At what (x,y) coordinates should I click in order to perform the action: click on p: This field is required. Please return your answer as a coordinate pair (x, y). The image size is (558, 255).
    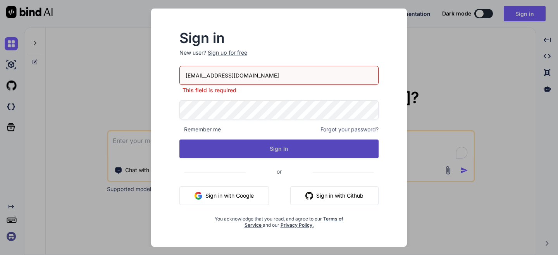
    Looking at the image, I should click on (279, 90).